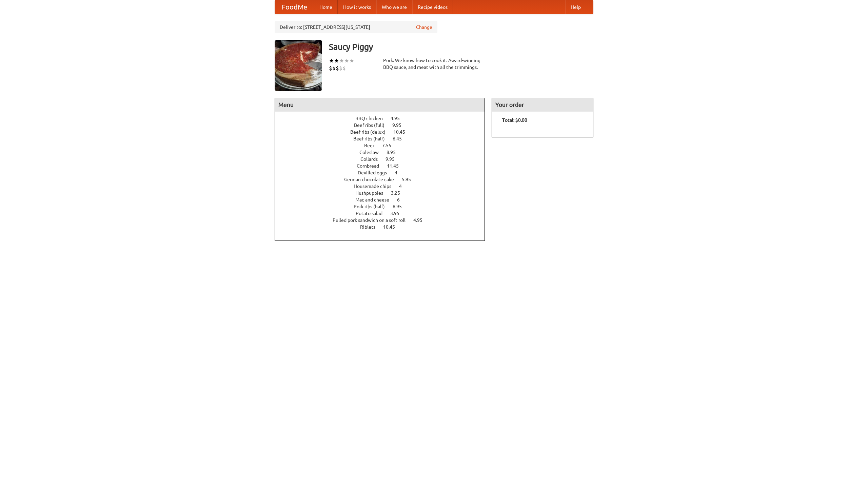 The height and width of the screenshot is (480, 868). What do you see at coordinates (372, 207) in the screenshot?
I see `span: Pork ribs (half)` at bounding box center [372, 207].